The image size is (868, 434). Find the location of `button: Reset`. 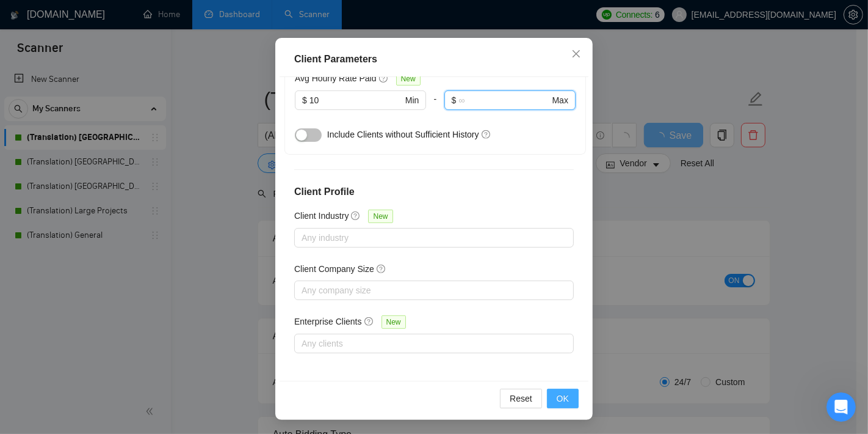

button: Reset is located at coordinates (521, 398).